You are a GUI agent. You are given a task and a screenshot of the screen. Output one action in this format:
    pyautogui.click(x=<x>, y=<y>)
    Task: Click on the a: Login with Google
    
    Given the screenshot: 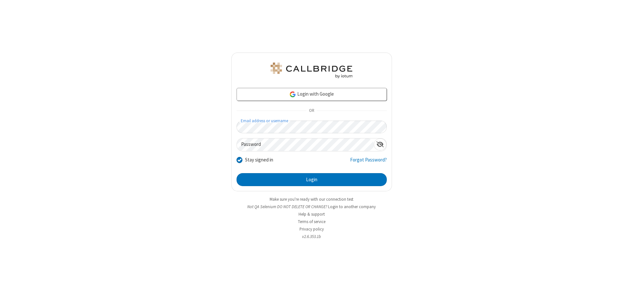 What is the action you would take?
    pyautogui.click(x=312, y=94)
    